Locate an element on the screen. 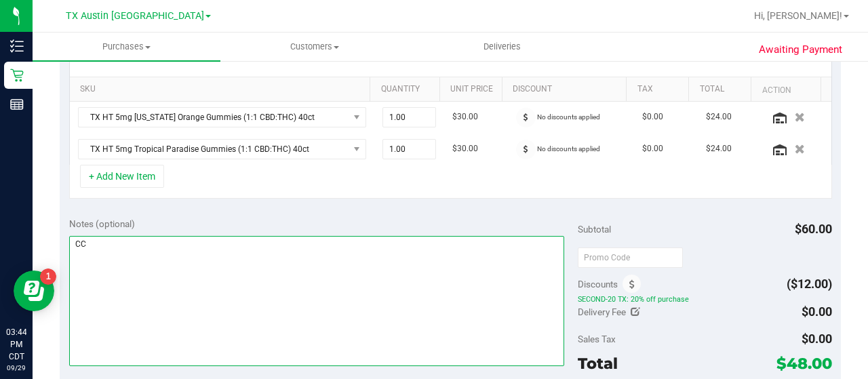 This screenshot has height=379, width=868. a: Customers is located at coordinates (314, 46).